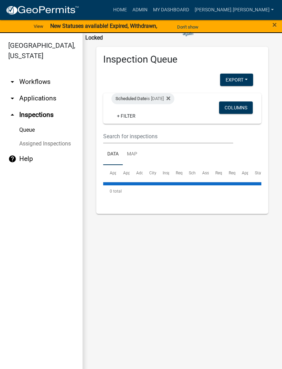 The image size is (282, 369). Describe the element at coordinates (228, 173) in the screenshot. I see `datatable-header-cell: Requestor Phone` at that location.